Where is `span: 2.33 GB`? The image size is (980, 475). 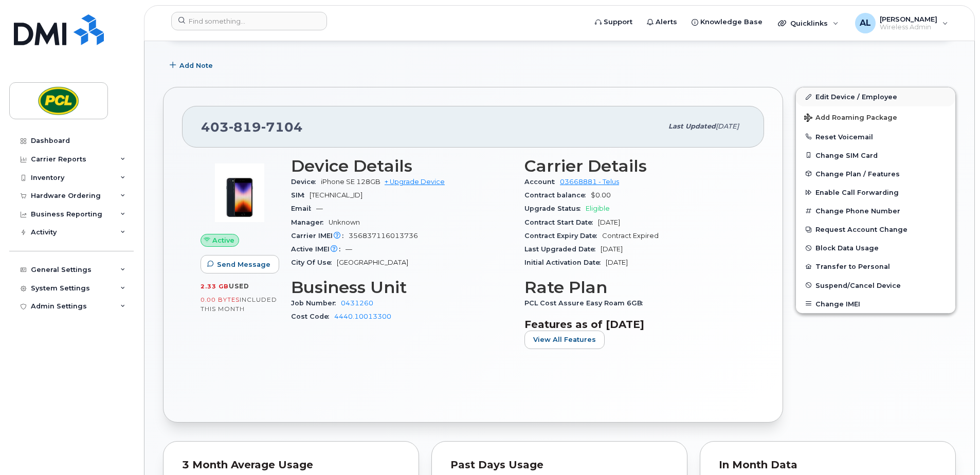 span: 2.33 GB is located at coordinates (214, 286).